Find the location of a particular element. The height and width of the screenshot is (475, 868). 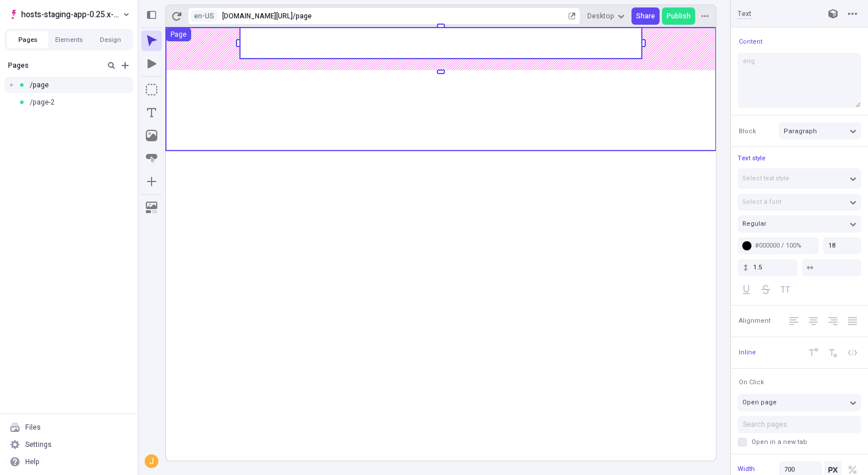

span: en-US is located at coordinates (204, 16).